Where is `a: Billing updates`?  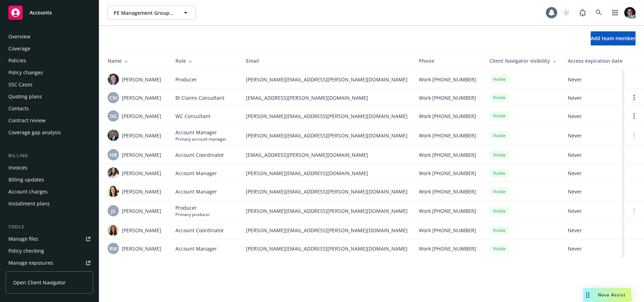
a: Billing updates is located at coordinates (49, 180).